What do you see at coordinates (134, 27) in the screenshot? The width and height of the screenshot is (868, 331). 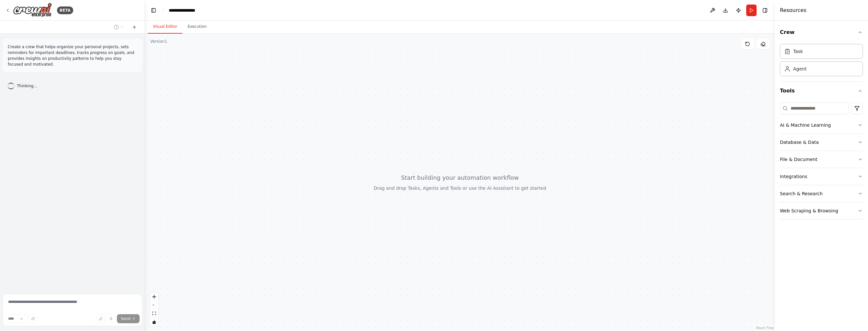 I see `button: Start a new chat` at bounding box center [134, 27].